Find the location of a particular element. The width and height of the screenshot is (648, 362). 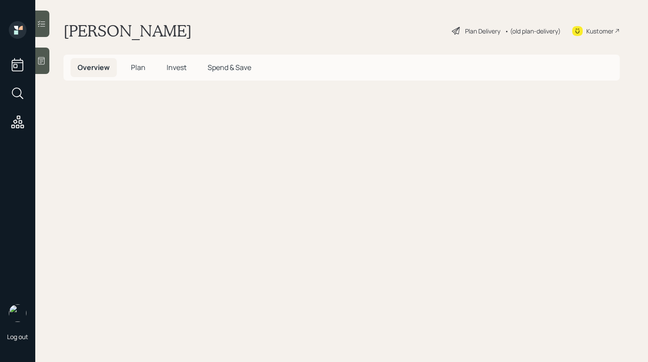

div: Kustomer is located at coordinates (600, 31).